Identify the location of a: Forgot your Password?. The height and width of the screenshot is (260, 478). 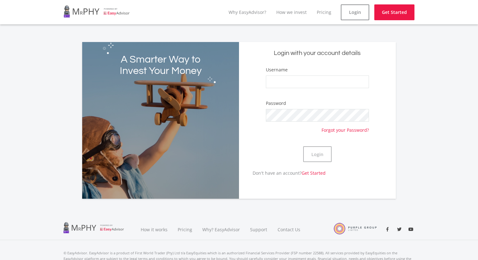
(345, 127).